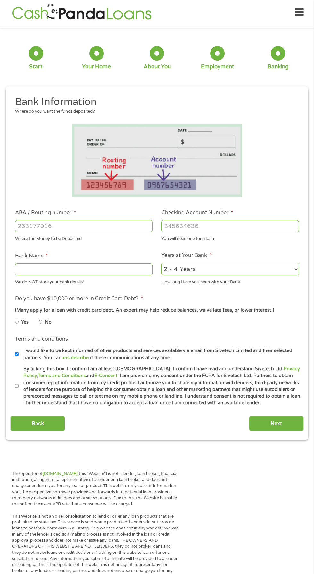 Image resolution: width=314 pixels, height=574 pixels. Describe the element at coordinates (155, 112) in the screenshot. I see `div: Where do you want the funds deposited?` at that location.